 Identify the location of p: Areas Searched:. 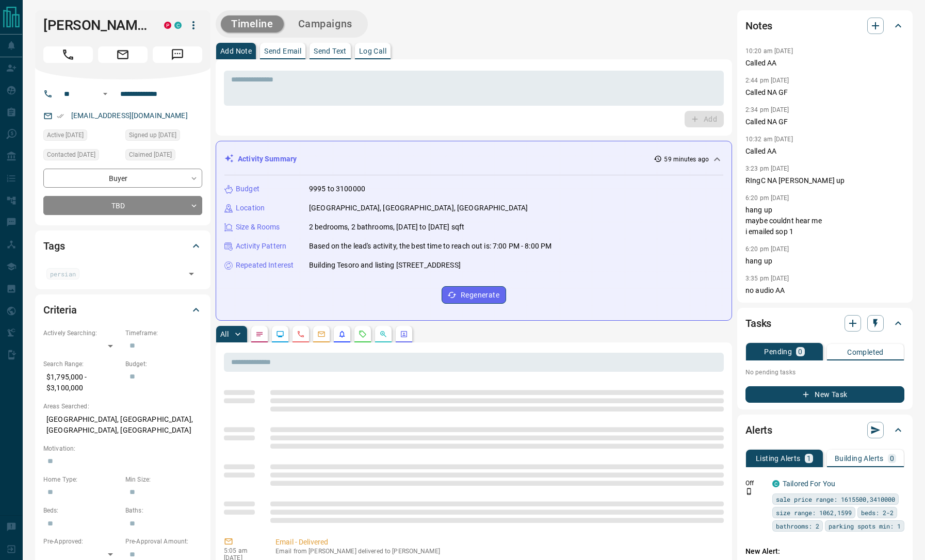
(123, 407).